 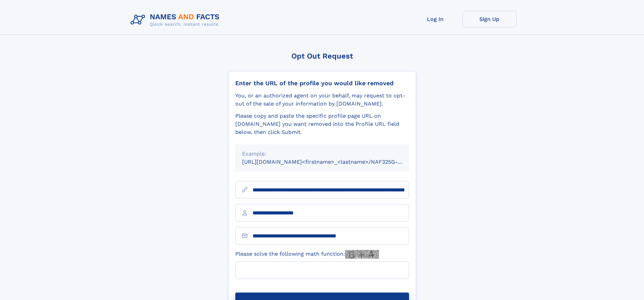 I want to click on label: Please solve the following math function:, so click(x=307, y=255).